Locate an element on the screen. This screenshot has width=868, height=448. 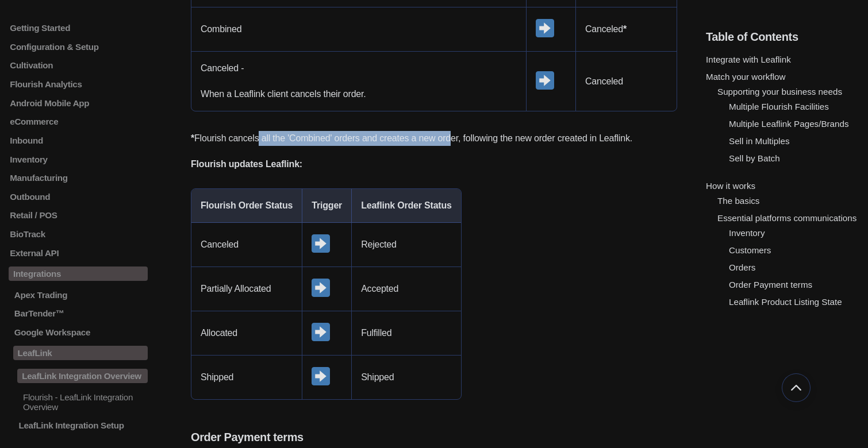
strong: Trigger is located at coordinates (327, 205).